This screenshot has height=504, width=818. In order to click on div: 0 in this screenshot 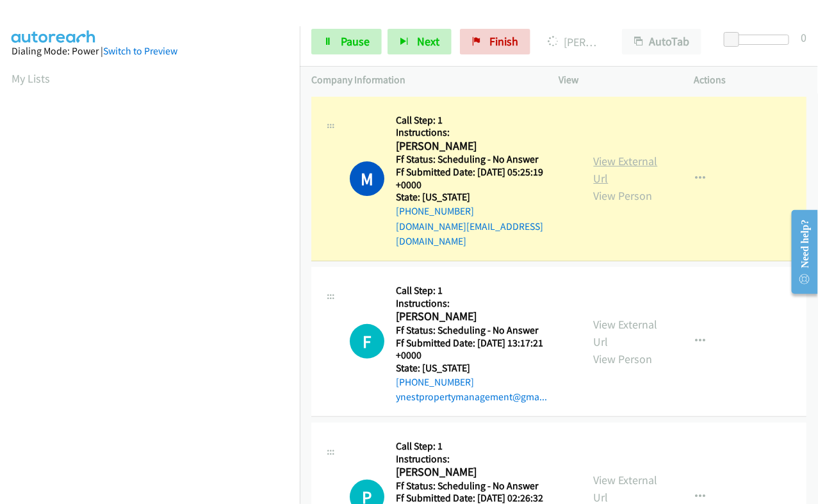, I will do `click(803, 37)`.